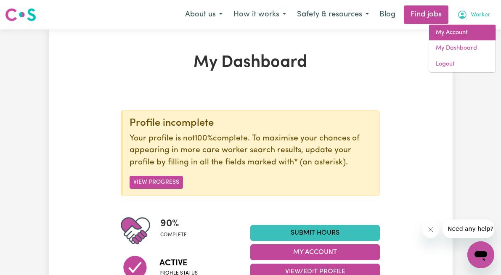 The image size is (501, 275). I want to click on a: Careseekers logo, so click(21, 15).